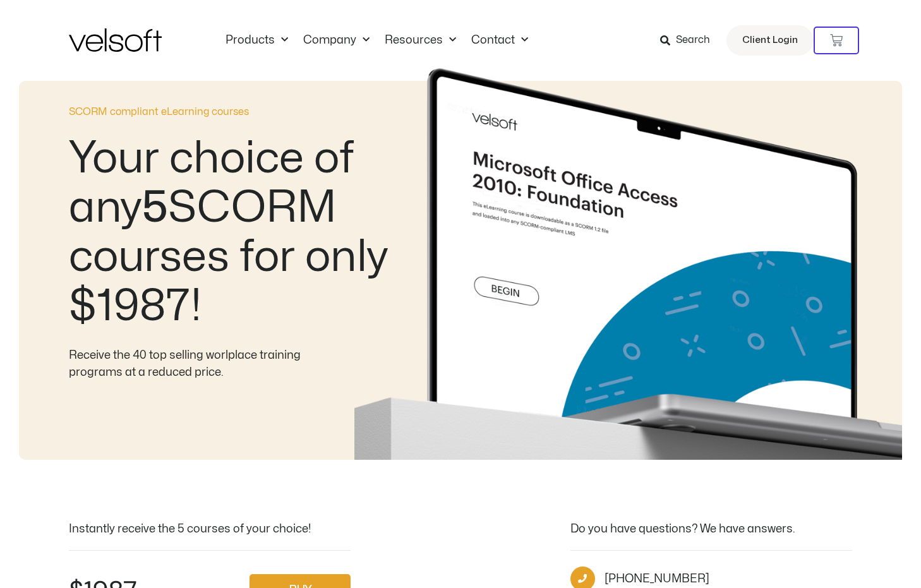  Describe the element at coordinates (712, 529) in the screenshot. I see `div: Do you have questions? We have answers.` at that location.